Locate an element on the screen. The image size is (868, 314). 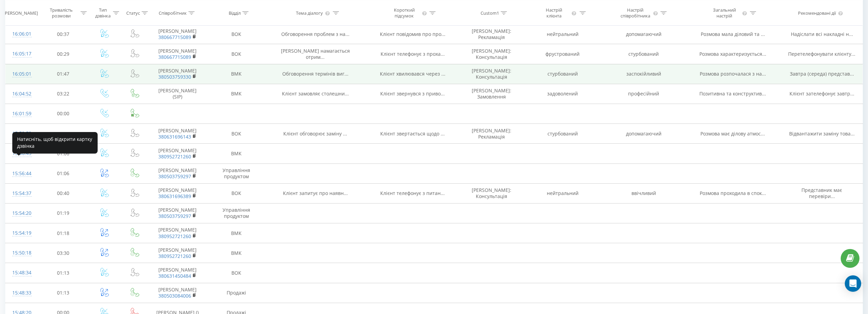
div: Загальний настрій is located at coordinates (724, 13).